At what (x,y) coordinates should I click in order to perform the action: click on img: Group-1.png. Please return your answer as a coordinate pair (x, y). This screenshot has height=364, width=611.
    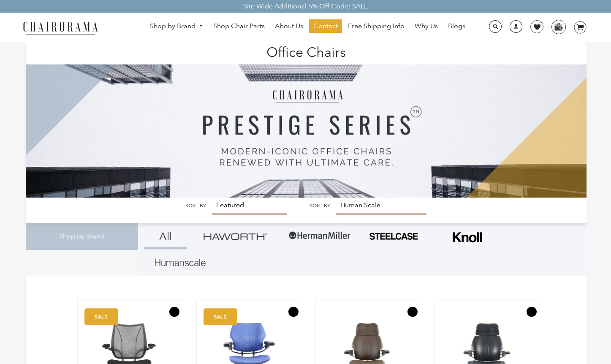
    Looking at the image, I should click on (320, 236).